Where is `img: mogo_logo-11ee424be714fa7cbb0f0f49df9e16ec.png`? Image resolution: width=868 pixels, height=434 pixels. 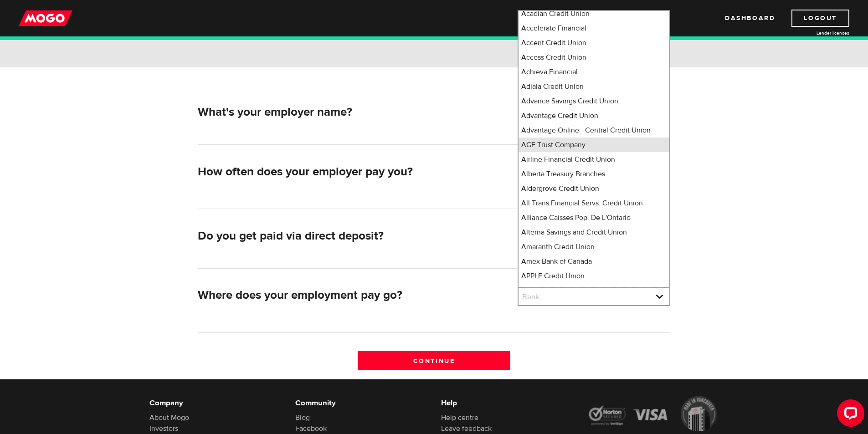 img: mogo_logo-11ee424be714fa7cbb0f0f49df9e16ec.png is located at coordinates (45, 18).